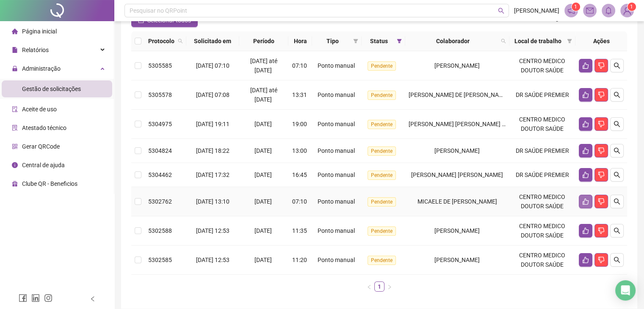 The image size is (644, 309). I want to click on span: 5304462, so click(160, 175).